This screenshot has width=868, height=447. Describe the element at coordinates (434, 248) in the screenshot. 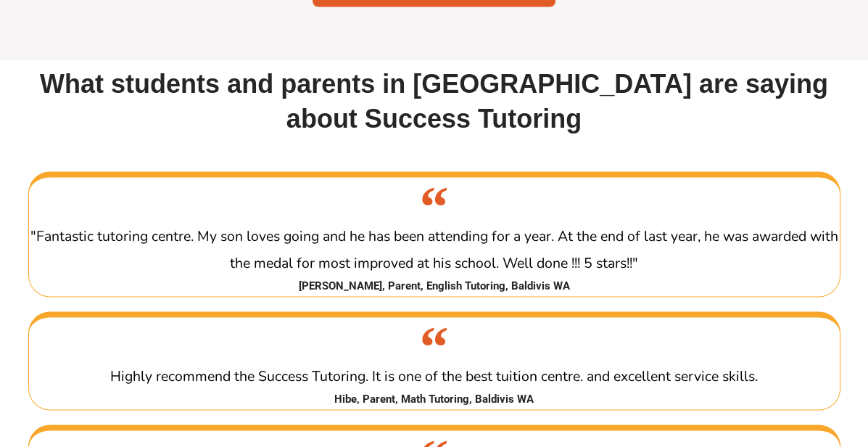

I see `span: "Fantastic tutoring centre. My son loves going and he has been attending for a year. At the end o...` at that location.